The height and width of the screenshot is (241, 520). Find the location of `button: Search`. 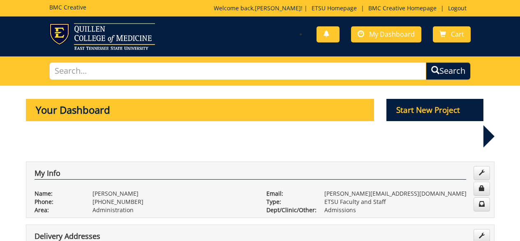

button: Search is located at coordinates (448, 71).